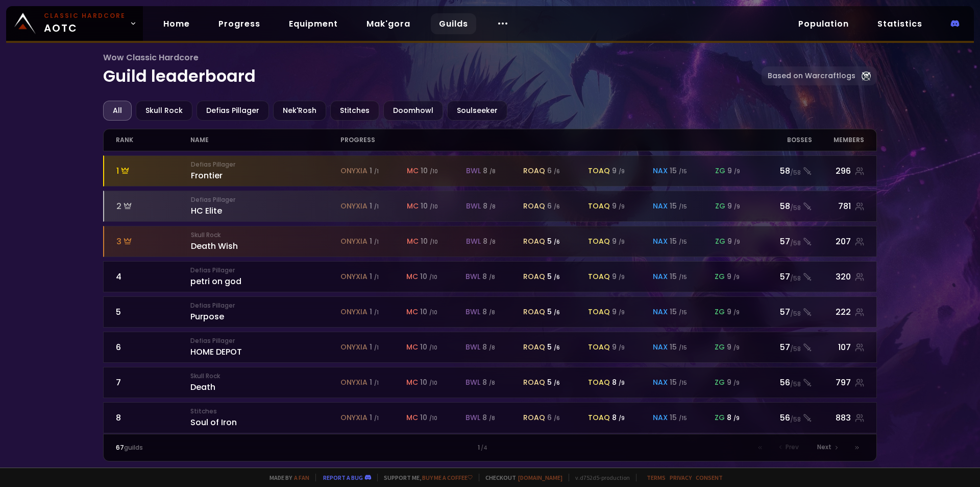 This screenshot has width=980, height=487. What do you see at coordinates (838, 347) in the screenshot?
I see `div: 107` at bounding box center [838, 347].